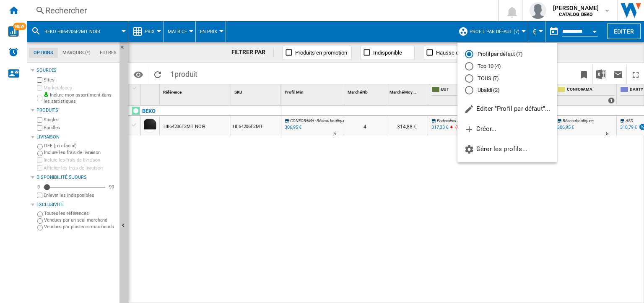 The width and height of the screenshot is (644, 303). Describe the element at coordinates (506, 78) in the screenshot. I see `md-radio-button: TOUS (7)` at that location.